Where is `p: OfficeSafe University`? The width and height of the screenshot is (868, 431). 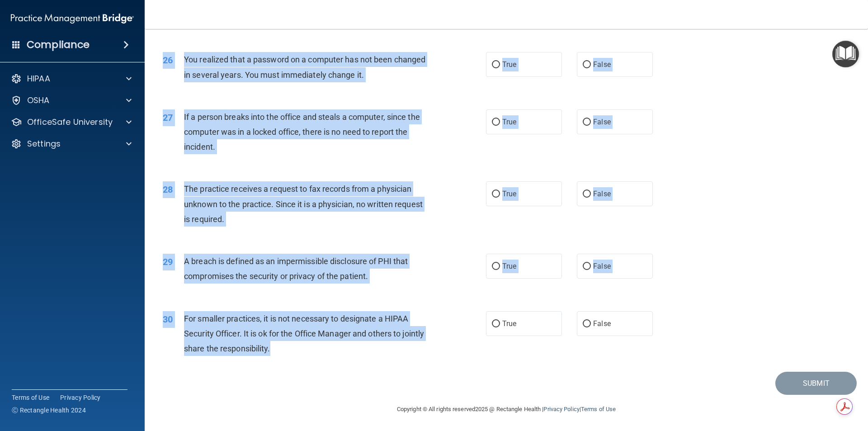 p: OfficeSafe University is located at coordinates (69, 122).